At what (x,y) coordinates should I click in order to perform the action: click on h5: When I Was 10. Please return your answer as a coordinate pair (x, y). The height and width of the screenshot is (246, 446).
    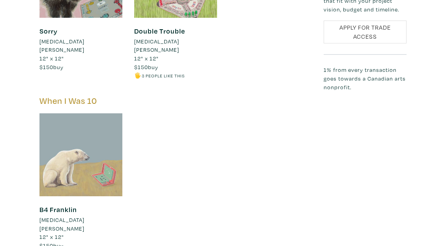
    Looking at the image, I should click on (176, 101).